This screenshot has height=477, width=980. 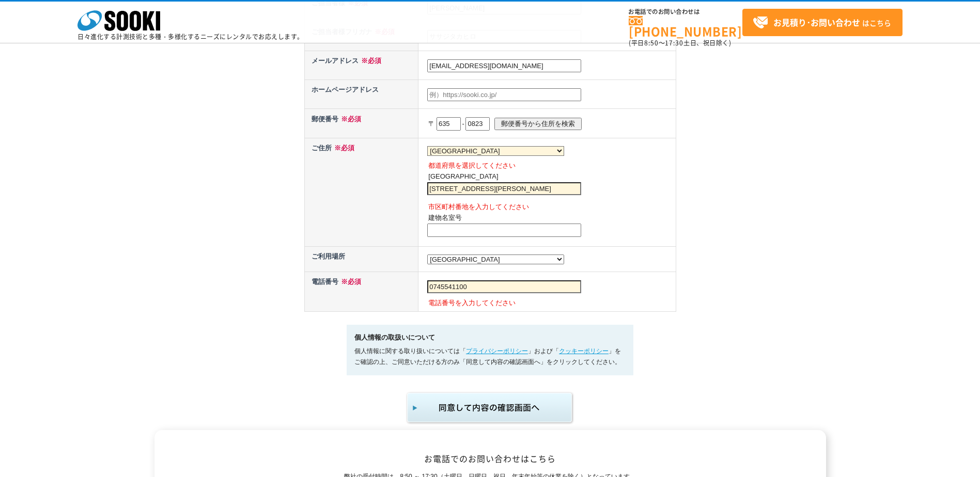 What do you see at coordinates (551, 218) in the screenshot?
I see `p: 建物名室号` at bounding box center [551, 218].